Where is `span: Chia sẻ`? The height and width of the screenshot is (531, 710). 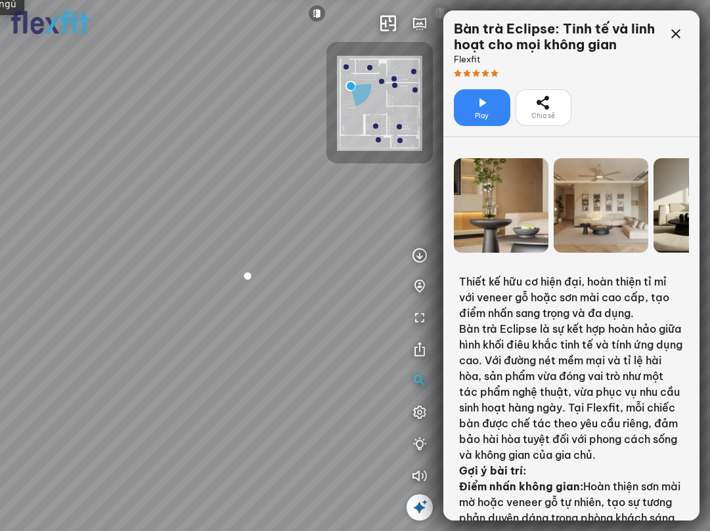
span: Chia sẻ is located at coordinates (543, 116).